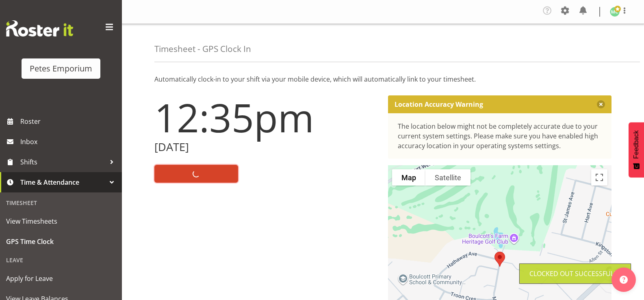  I want to click on span: Inbox, so click(69, 142).